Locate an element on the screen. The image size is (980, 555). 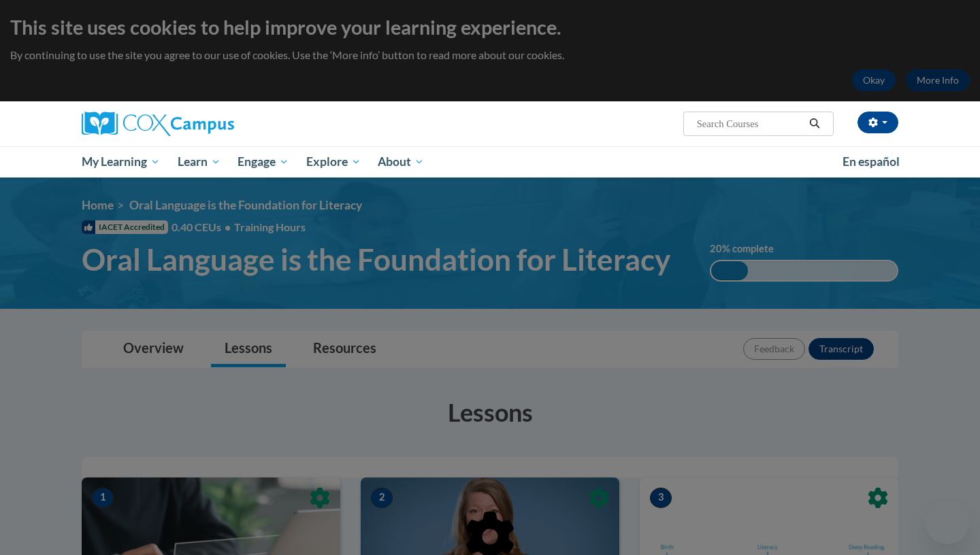
div: Main menu is located at coordinates (490, 162).